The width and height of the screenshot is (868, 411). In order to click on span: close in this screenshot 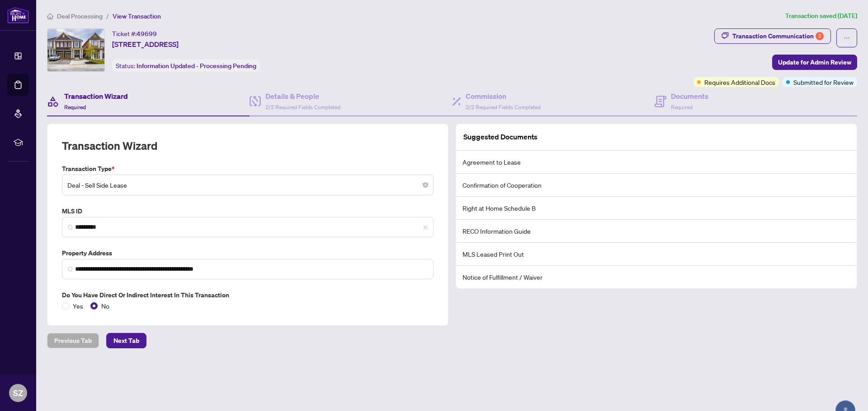, I will do `click(425, 227)`.